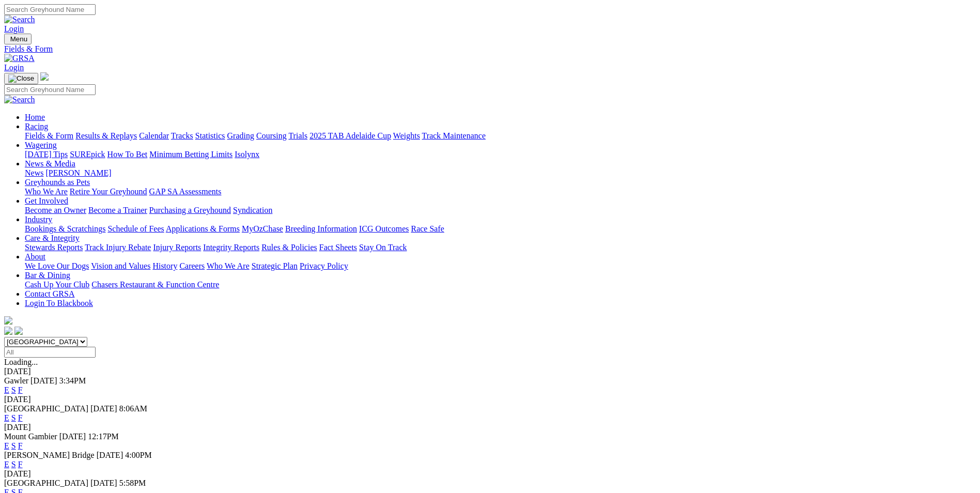  What do you see at coordinates (128, 154) in the screenshot?
I see `a: How To Bet` at bounding box center [128, 154].